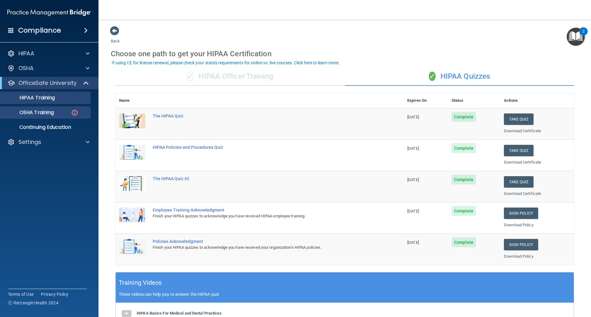 This screenshot has width=591, height=317. I want to click on div: 2, so click(583, 35).